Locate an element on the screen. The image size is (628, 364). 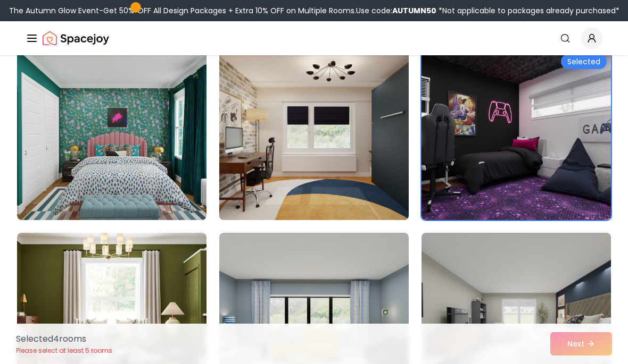
img: Spacejoy Logo is located at coordinates (76, 38).